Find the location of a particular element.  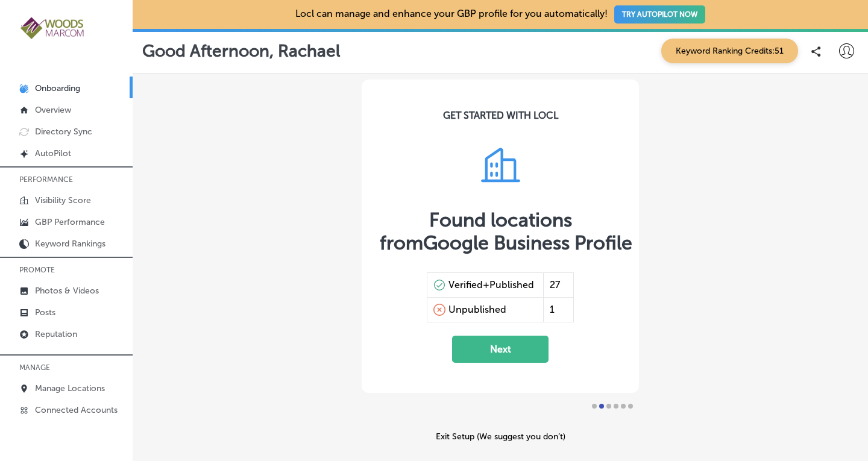

p: Onboarding is located at coordinates (57, 88).